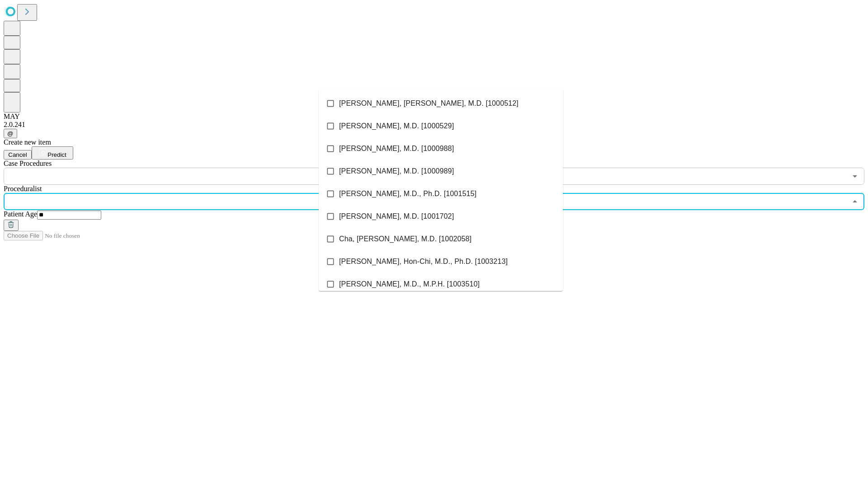 The width and height of the screenshot is (868, 488). Describe the element at coordinates (434, 125) in the screenshot. I see `div: 2.0.241` at that location.